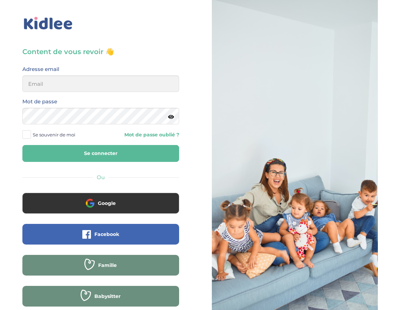 This screenshot has height=310, width=413. Describe the element at coordinates (108, 296) in the screenshot. I see `span: Babysitter` at that location.